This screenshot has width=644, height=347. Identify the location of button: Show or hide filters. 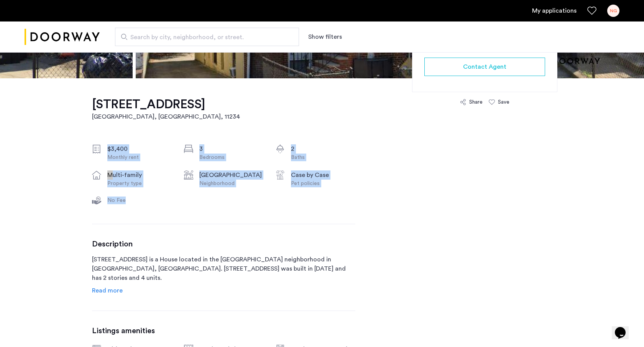
(325, 37).